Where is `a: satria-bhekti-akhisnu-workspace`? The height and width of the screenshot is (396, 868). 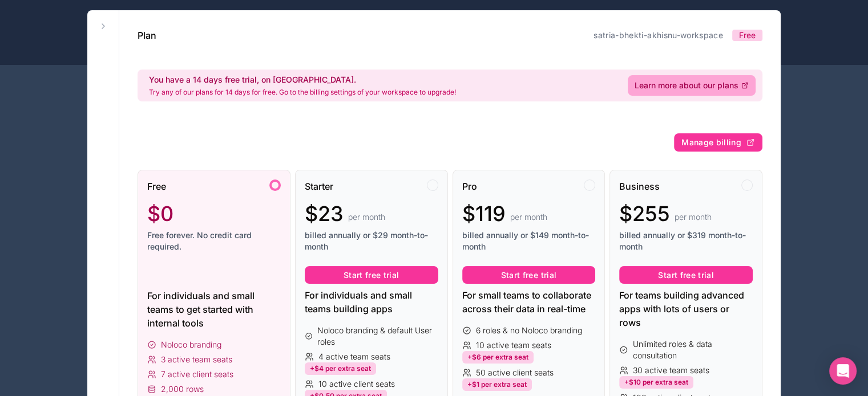 a: satria-bhekti-akhisnu-workspace is located at coordinates (658, 35).